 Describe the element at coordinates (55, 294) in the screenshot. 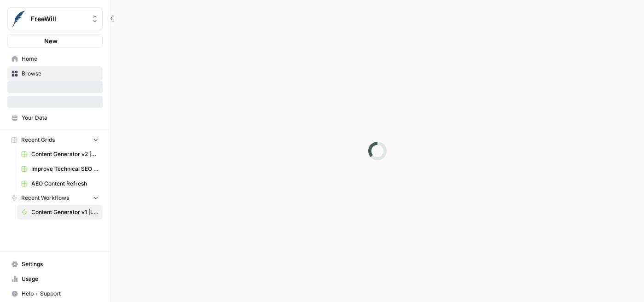

I see `button: Help + Support` at that location.